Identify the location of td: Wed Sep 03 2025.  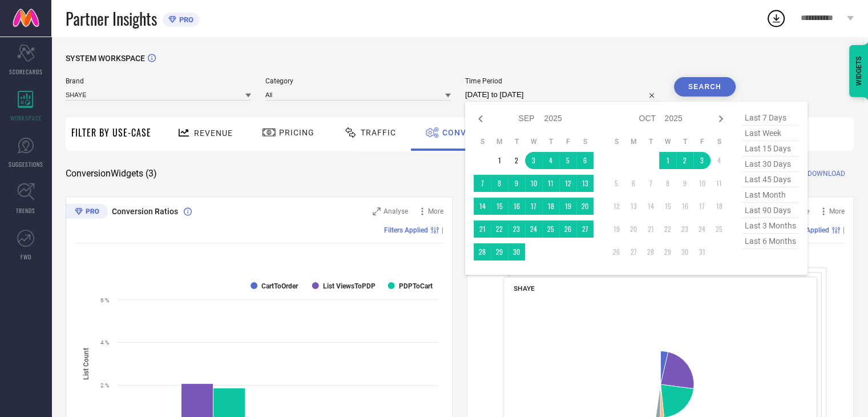
(534, 161).